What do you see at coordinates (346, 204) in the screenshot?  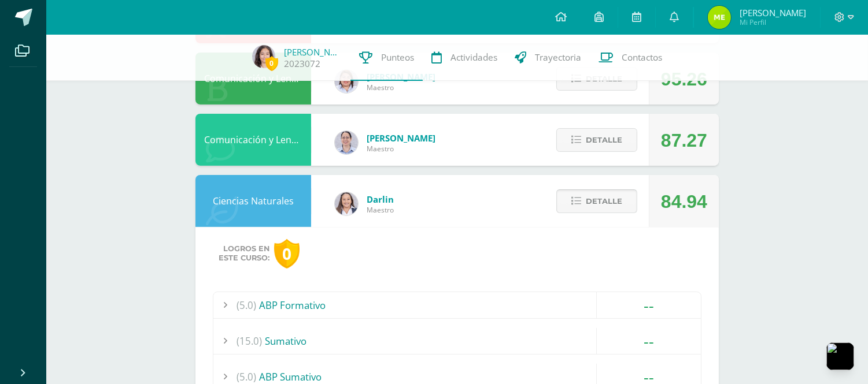 I see `img: 794815d7ffad13252b70ea13fddba508.png` at bounding box center [346, 204].